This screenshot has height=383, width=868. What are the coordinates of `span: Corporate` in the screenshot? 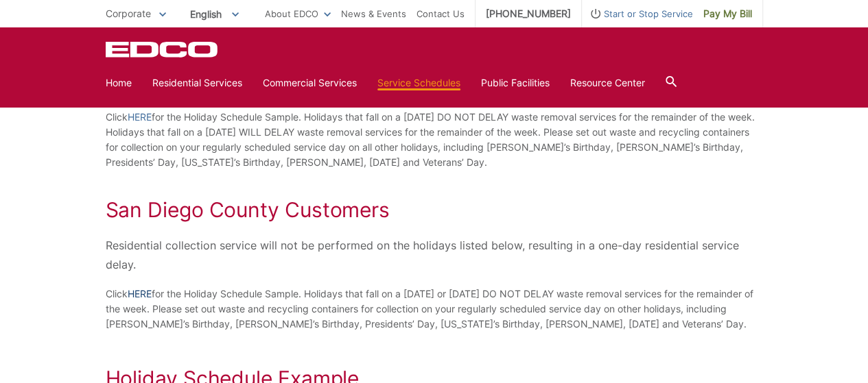 It's located at (129, 13).